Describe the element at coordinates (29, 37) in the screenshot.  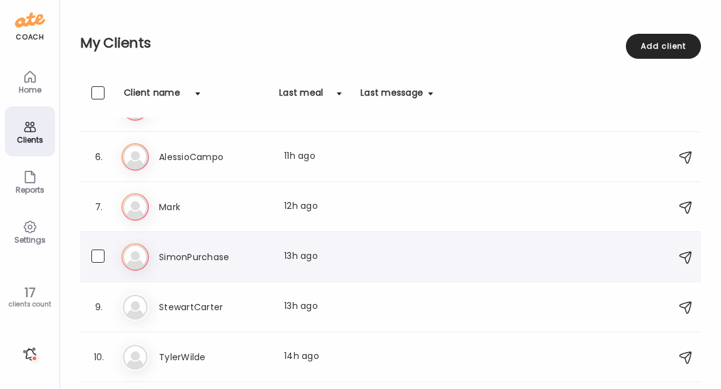
I see `div: coach` at that location.